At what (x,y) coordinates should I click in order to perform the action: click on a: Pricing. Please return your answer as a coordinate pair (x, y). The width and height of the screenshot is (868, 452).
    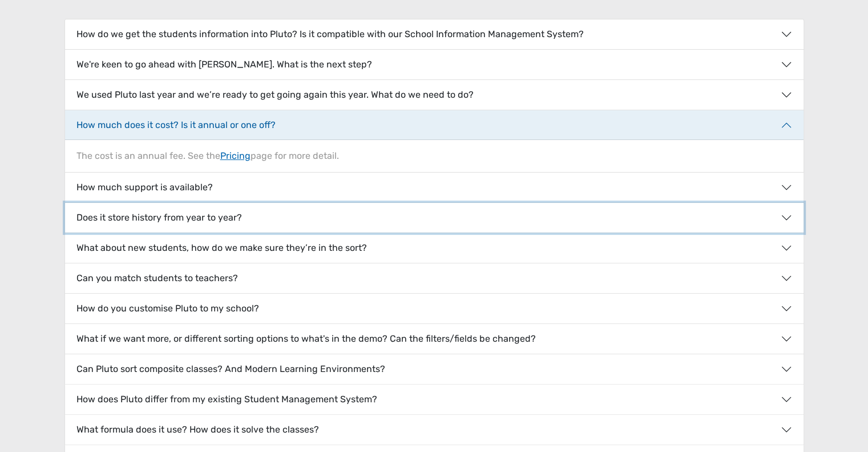
    Looking at the image, I should click on (235, 155).